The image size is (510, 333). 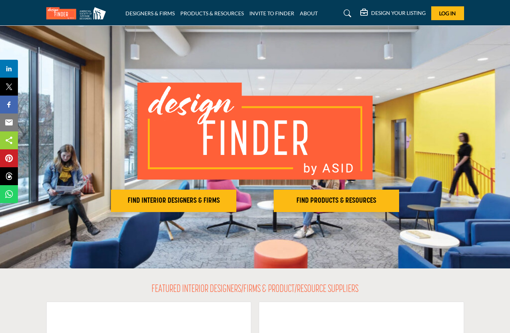 What do you see at coordinates (346, 13) in the screenshot?
I see `a: Search` at bounding box center [346, 13].